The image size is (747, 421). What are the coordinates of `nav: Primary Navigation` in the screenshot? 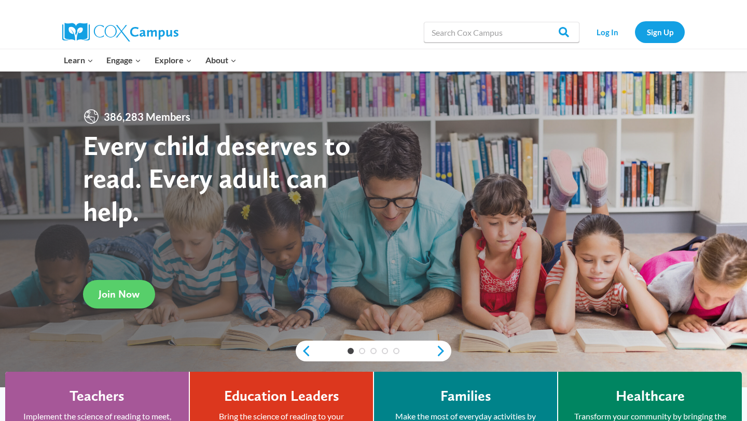 It's located at (150, 60).